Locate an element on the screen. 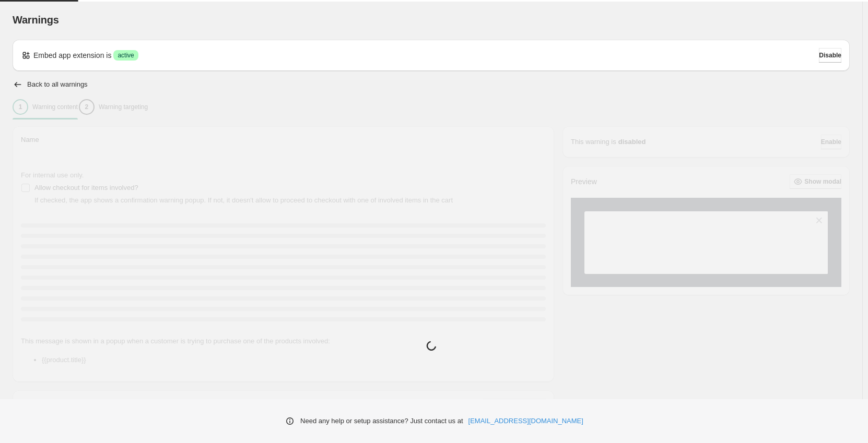 The height and width of the screenshot is (443, 868). span: Disable is located at coordinates (830, 55).